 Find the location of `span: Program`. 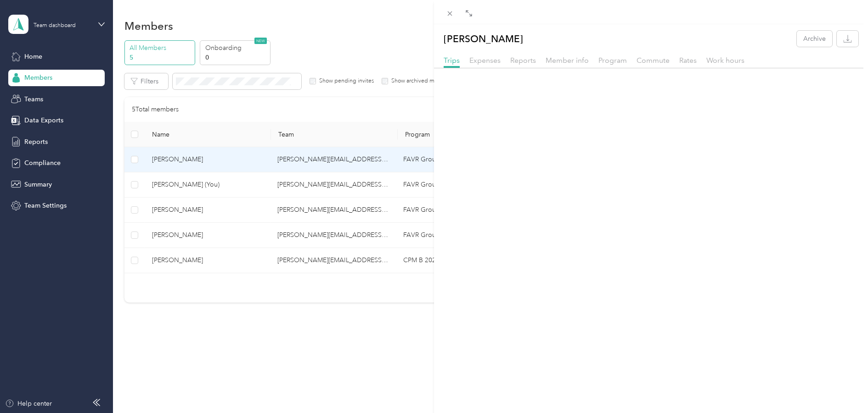

span: Program is located at coordinates (612, 60).